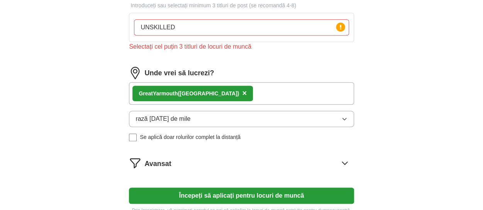 Image resolution: width=483 pixels, height=210 pixels. Describe the element at coordinates (133, 138) in the screenshot. I see `input: Se aplică doar rolurilor complet la distanță` at that location.